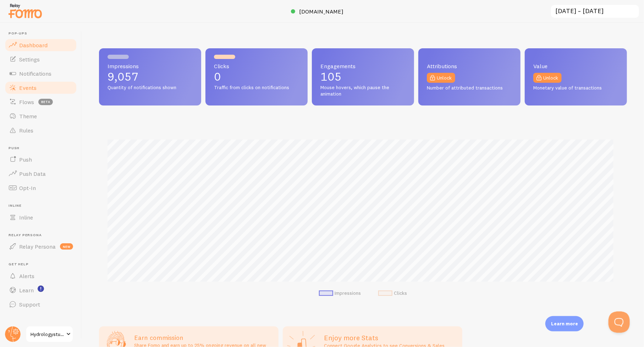 The image size is (644, 347). Describe the element at coordinates (41, 130) in the screenshot. I see `a: Rules` at that location.